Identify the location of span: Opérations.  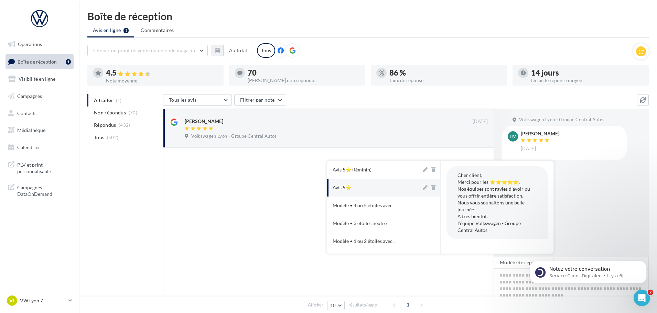
(30, 44).